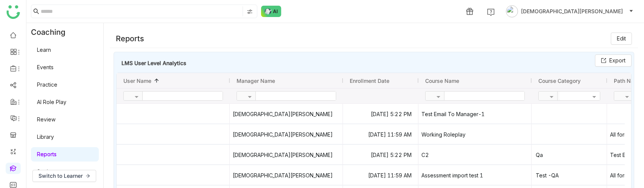 The width and height of the screenshot is (644, 188). What do you see at coordinates (256, 80) in the screenshot?
I see `span: Manager Name` at bounding box center [256, 80].